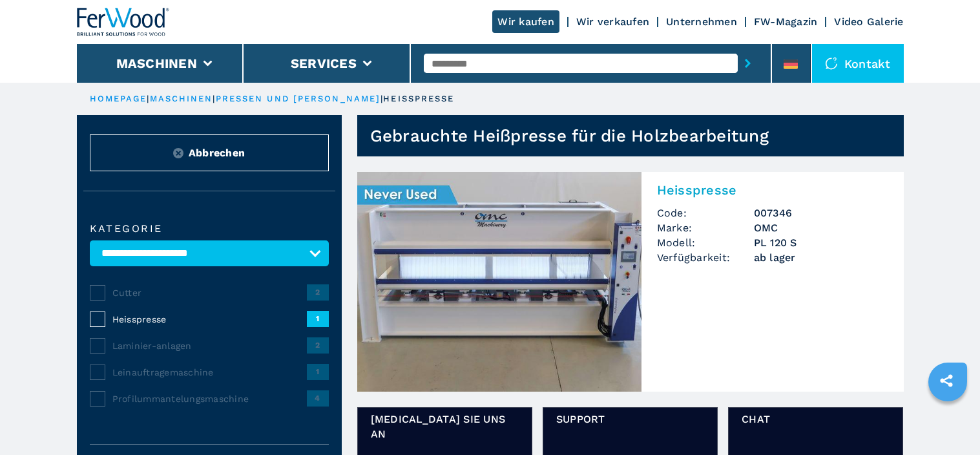  I want to click on div: Kontakt, so click(858, 64).